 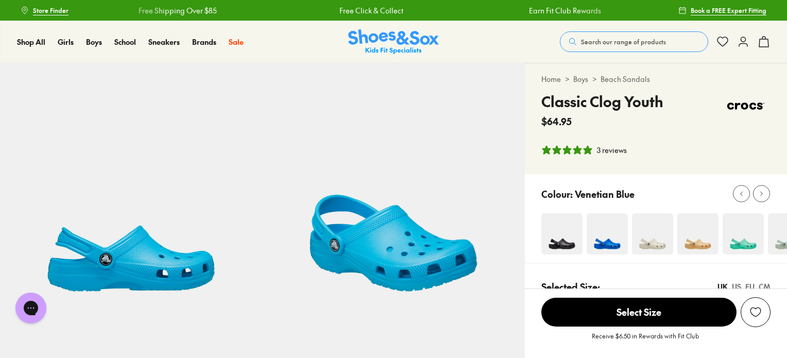 I want to click on a: School, so click(x=125, y=42).